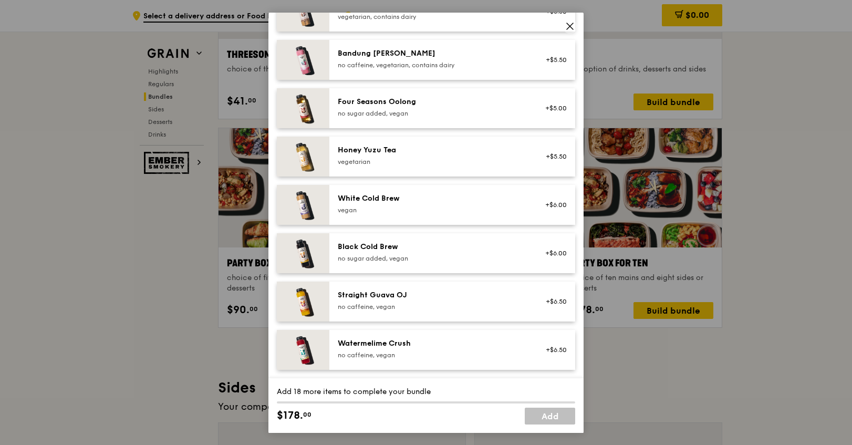 Image resolution: width=852 pixels, height=445 pixels. Describe the element at coordinates (303, 350) in the screenshot. I see `img: daily_normal_HORZ-watermelime-crush.jpg` at that location.